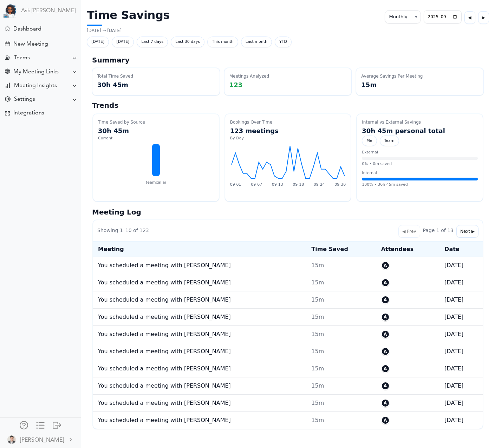 The image size is (495, 448). Describe the element at coordinates (389, 141) in the screenshot. I see `span: Team` at that location.